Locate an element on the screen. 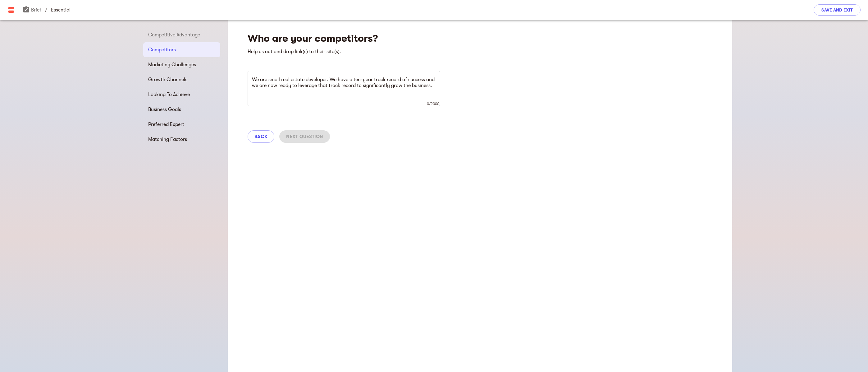 This screenshot has width=868, height=372. div: Competitive Advantage is located at coordinates (181, 35).